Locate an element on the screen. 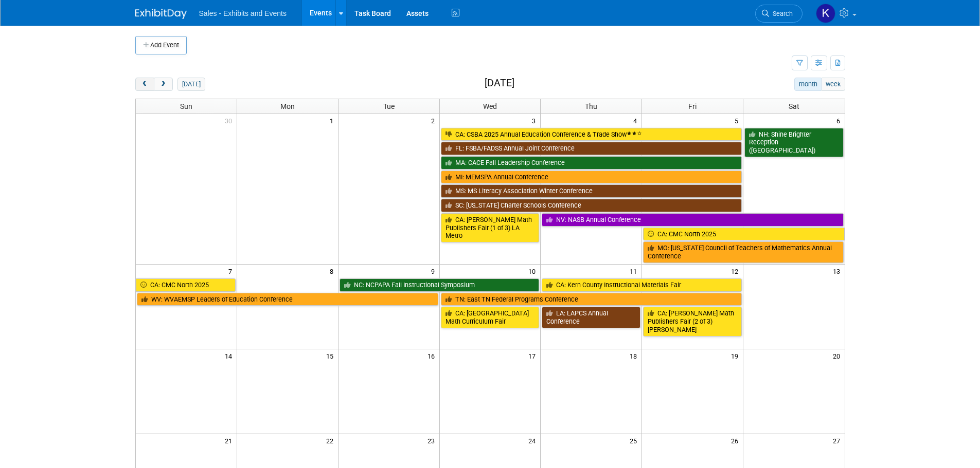 The width and height of the screenshot is (980, 468). span: Fri is located at coordinates (693, 106).